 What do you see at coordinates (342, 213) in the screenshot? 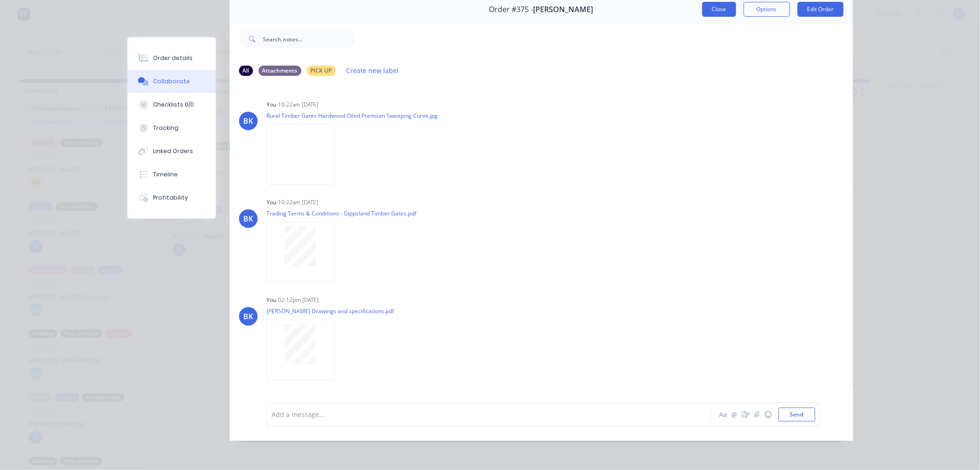
I see `p: Trading Terms & Conditions - Gippsland Timber Gates.pdf` at bounding box center [342, 213].